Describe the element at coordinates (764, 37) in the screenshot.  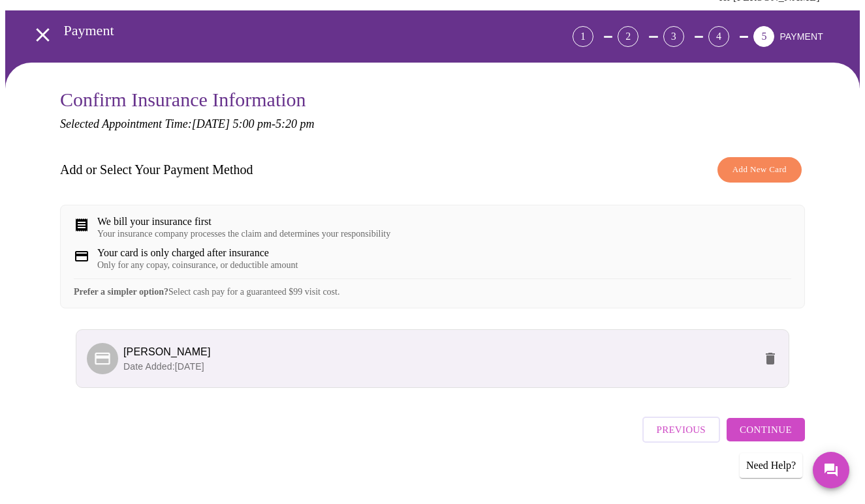
I see `div: 5` at that location.